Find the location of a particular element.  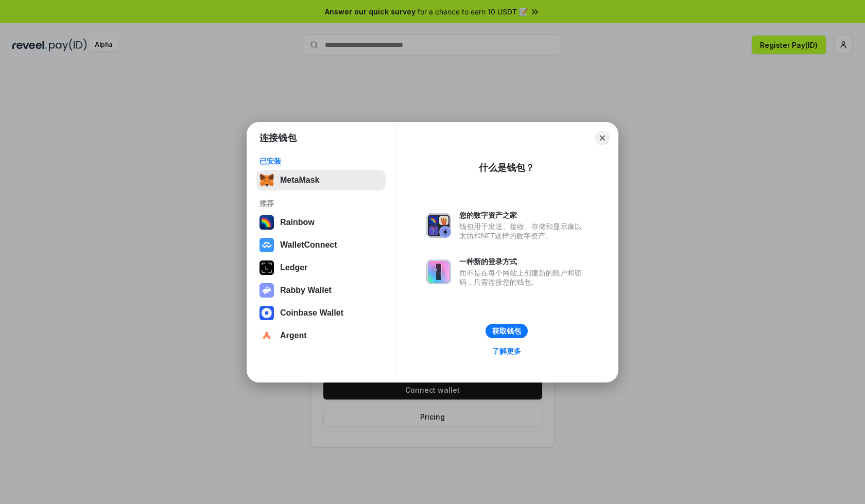

div: Coinbase Wallet is located at coordinates (312, 313).